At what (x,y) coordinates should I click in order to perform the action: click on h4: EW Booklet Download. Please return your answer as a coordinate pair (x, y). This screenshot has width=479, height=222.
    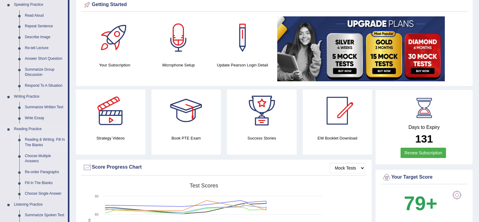
    Looking at the image, I should click on (338, 138).